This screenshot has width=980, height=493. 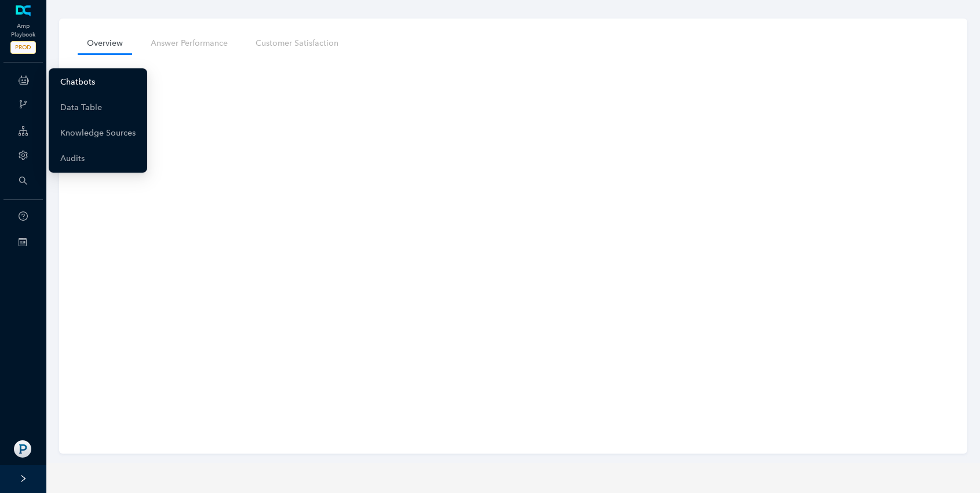 What do you see at coordinates (81, 108) in the screenshot?
I see `a: Data Table` at bounding box center [81, 108].